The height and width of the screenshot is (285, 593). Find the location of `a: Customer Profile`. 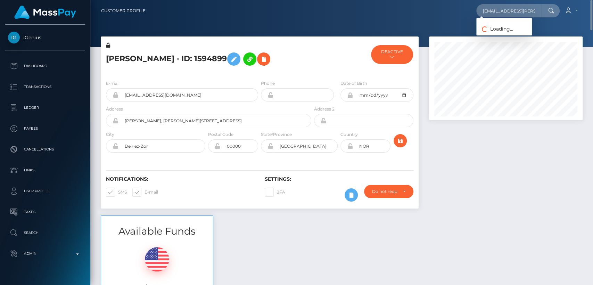

a: Customer Profile is located at coordinates (123, 11).